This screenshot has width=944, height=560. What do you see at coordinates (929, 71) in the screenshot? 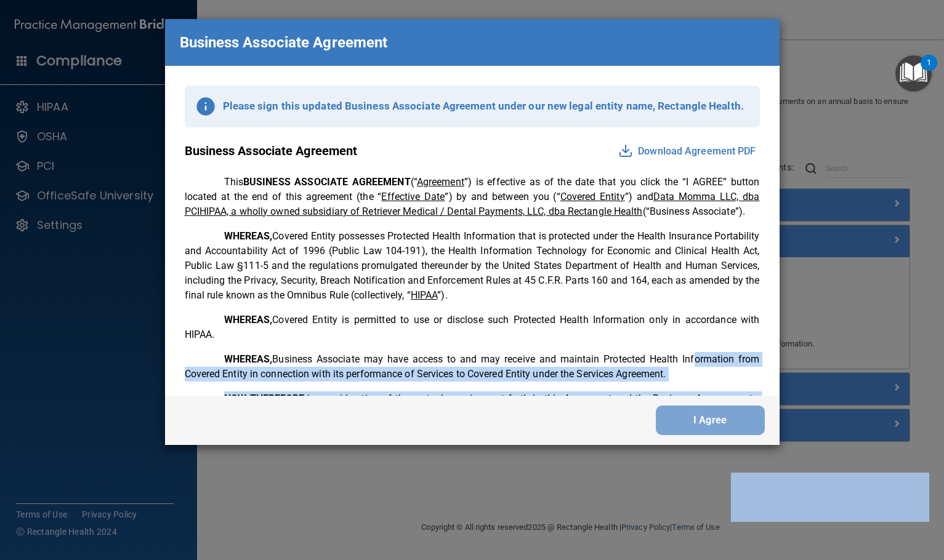
I see `div: 1` at bounding box center [929, 71].